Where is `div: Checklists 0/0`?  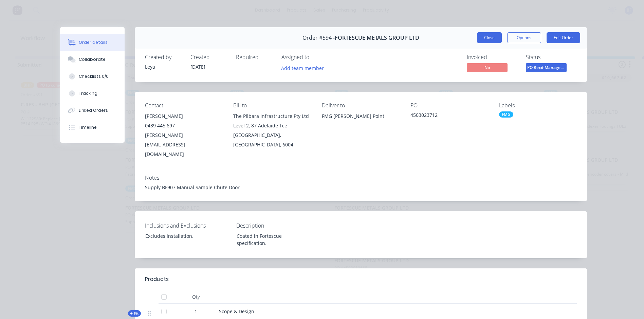
div: Checklists 0/0 is located at coordinates (94, 77).